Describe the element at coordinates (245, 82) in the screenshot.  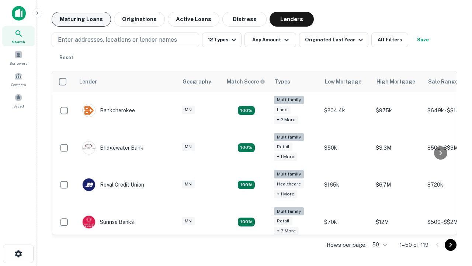
I see `h6: Match Score` at that location.